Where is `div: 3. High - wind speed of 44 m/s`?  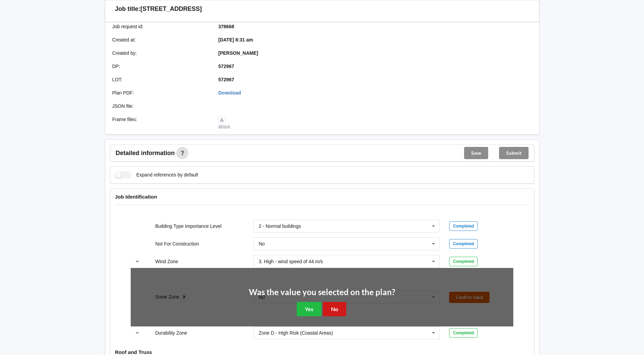 div: 3. High - wind speed of 44 m/s is located at coordinates (291, 261).